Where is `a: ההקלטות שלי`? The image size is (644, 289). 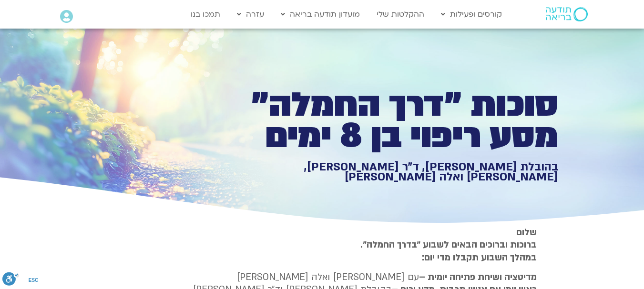 a: ההקלטות שלי is located at coordinates (400, 14).